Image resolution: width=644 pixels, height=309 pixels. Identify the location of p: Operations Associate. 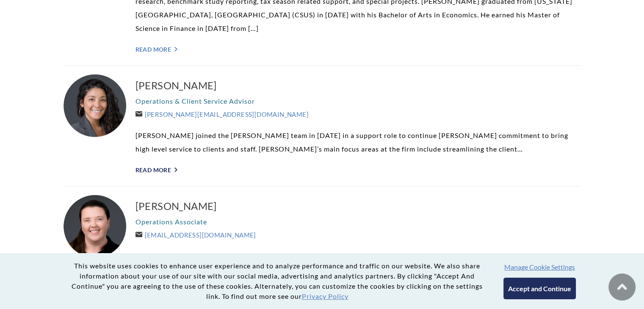
(358, 221).